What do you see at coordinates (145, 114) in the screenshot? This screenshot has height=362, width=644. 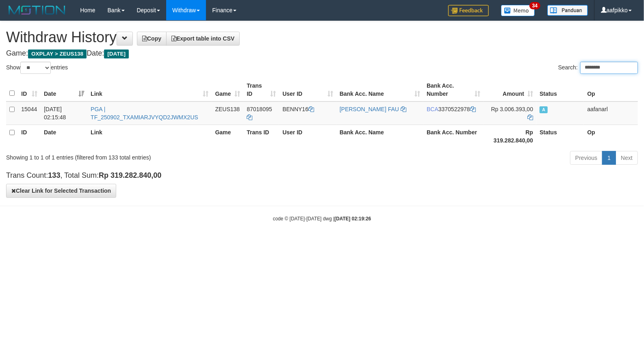 I see `a: PGA | TF_250902_TXAMIARJVYQD2JWMX2US` at bounding box center [145, 114].